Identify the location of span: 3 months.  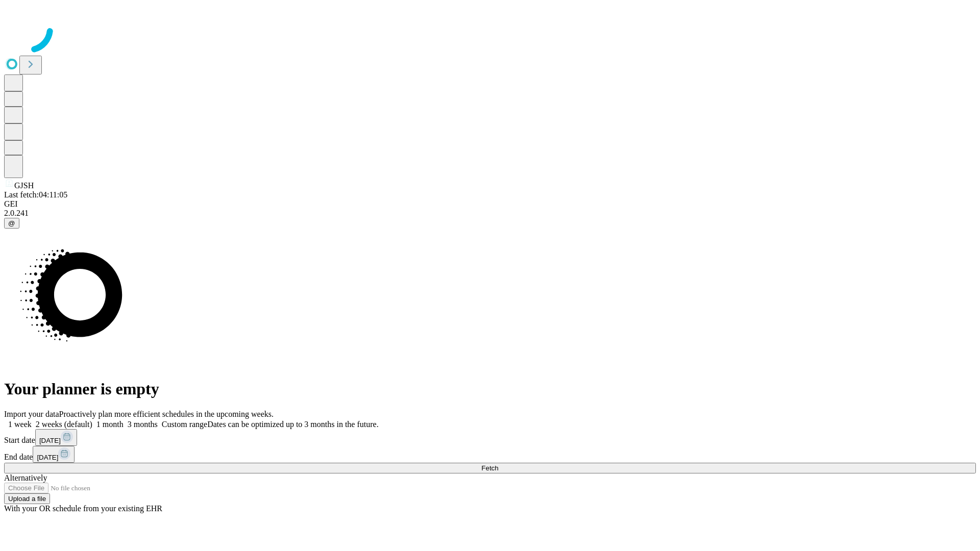
(142, 424).